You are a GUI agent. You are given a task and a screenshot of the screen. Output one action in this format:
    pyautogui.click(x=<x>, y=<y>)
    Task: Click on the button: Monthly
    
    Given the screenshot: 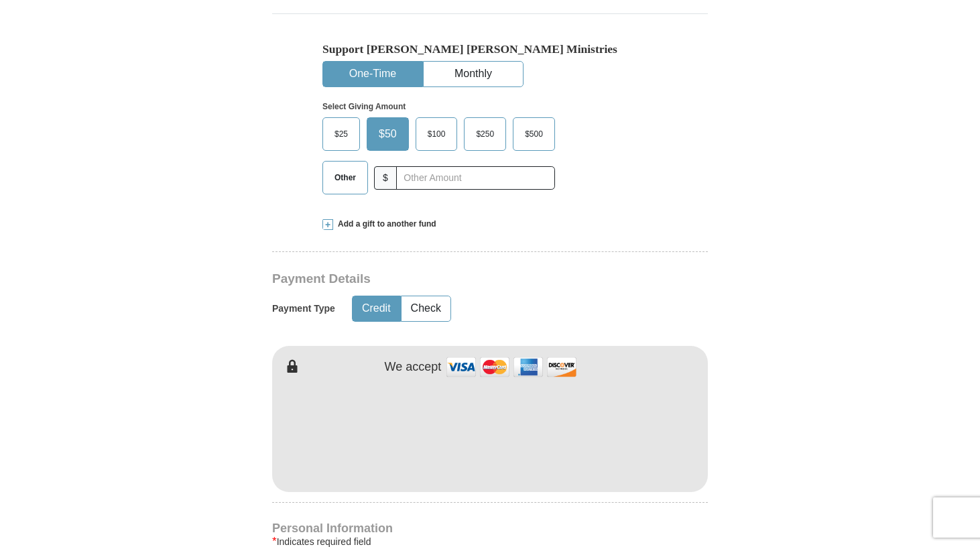 What is the action you would take?
    pyautogui.click(x=474, y=73)
    